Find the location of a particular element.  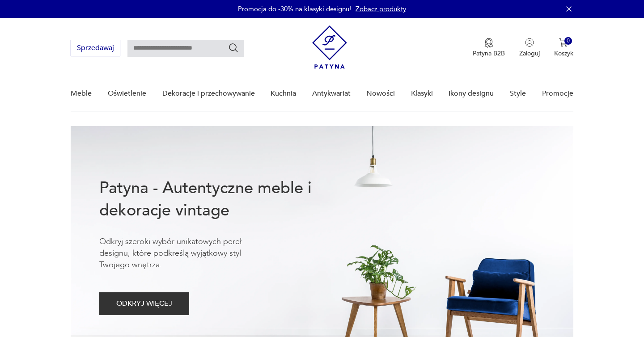

a: Sprzedawaj is located at coordinates (95, 49).